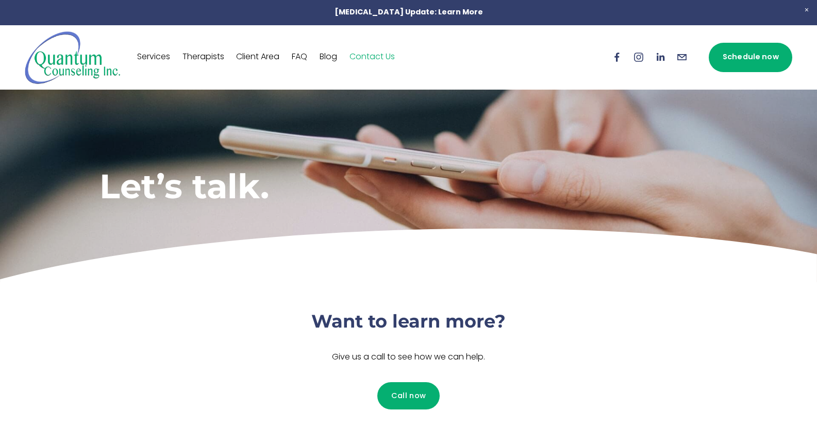 The image size is (817, 428). I want to click on a: info@quantumcounselinginc.com, so click(682, 57).